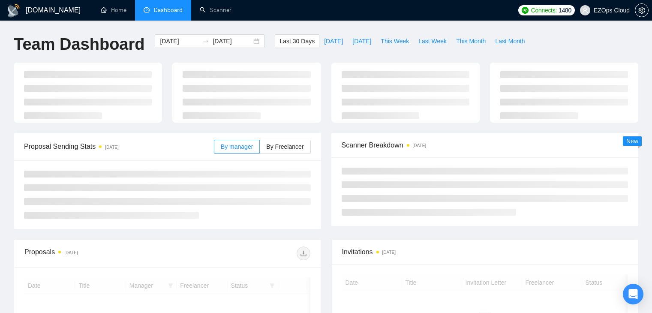  What do you see at coordinates (206, 41) in the screenshot?
I see `span: swap-right` at bounding box center [206, 41].